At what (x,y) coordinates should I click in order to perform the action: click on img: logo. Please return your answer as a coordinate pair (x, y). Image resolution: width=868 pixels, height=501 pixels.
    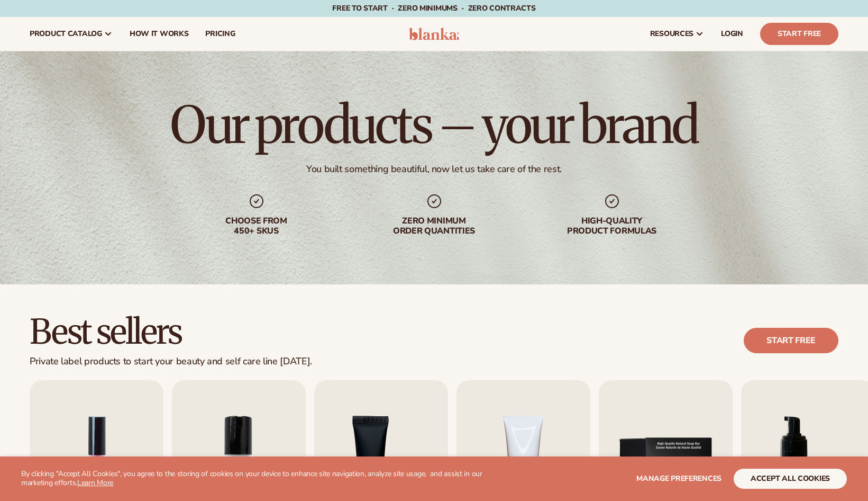
    Looking at the image, I should click on (434, 34).